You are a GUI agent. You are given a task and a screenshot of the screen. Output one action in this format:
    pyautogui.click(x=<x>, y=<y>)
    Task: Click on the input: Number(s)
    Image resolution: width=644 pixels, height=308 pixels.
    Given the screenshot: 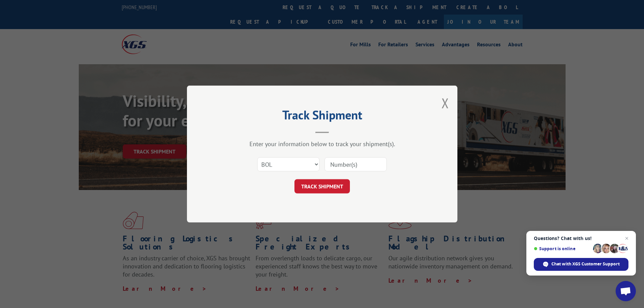 What is the action you would take?
    pyautogui.click(x=356, y=164)
    